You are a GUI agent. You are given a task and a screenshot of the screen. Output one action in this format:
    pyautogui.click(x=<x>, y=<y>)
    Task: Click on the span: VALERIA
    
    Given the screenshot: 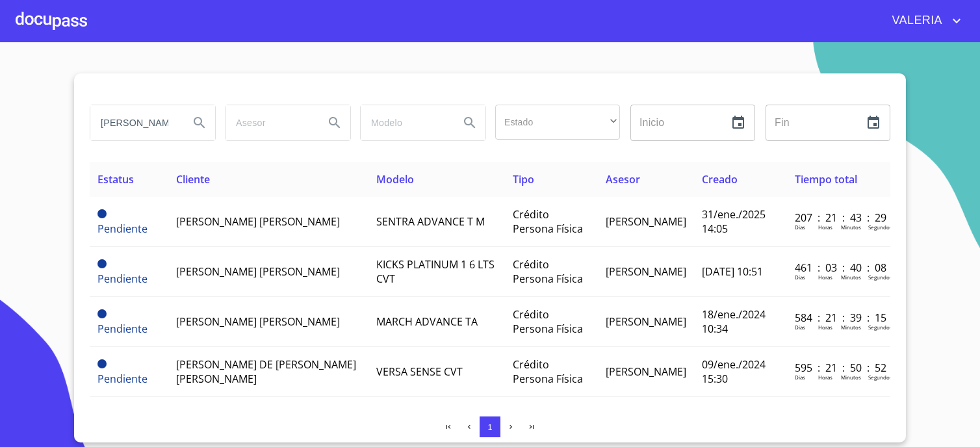 What is the action you would take?
    pyautogui.click(x=916, y=21)
    